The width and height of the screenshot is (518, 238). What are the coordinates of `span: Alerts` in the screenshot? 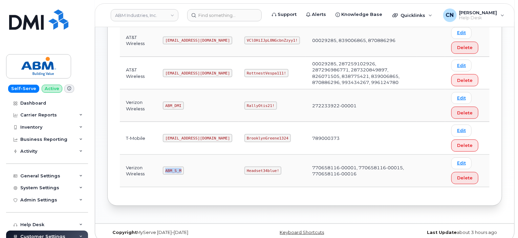 It's located at (319, 15).